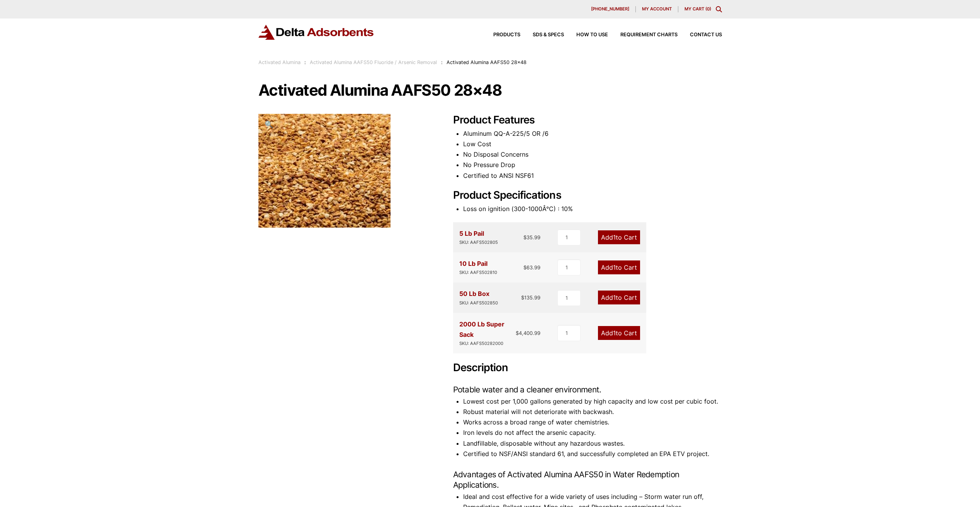 Image resolution: width=980 pixels, height=507 pixels. I want to click on h2: Product Specifications, so click(588, 195).